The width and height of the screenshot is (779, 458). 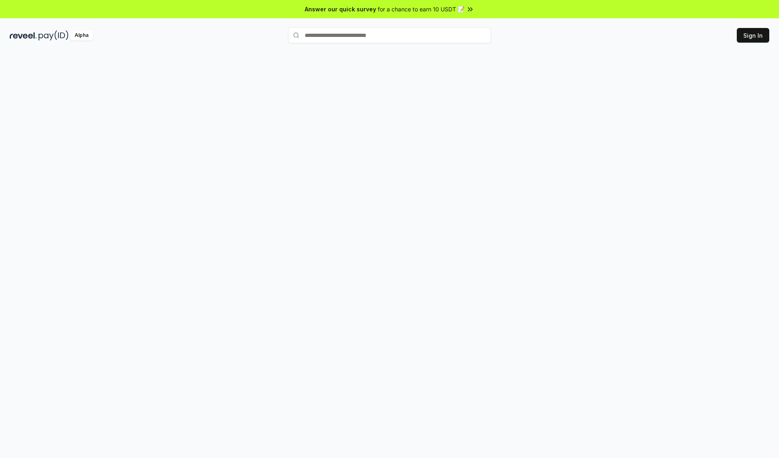 I want to click on span: Answer our quick survey, so click(x=340, y=9).